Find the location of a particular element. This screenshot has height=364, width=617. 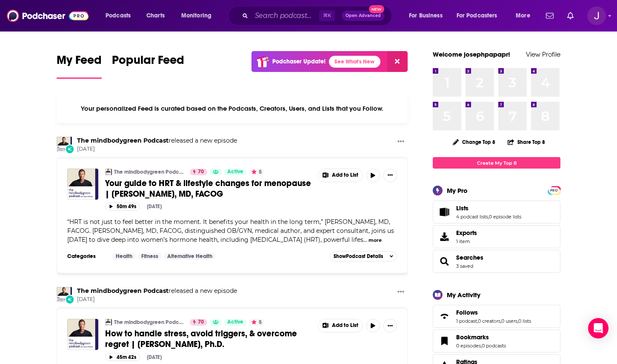

span: Exports is located at coordinates (467, 233).